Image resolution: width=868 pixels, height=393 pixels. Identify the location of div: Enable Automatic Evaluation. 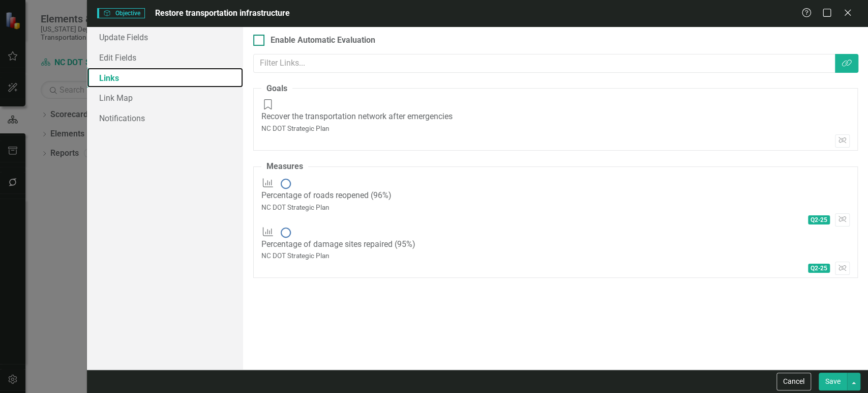
(322, 40).